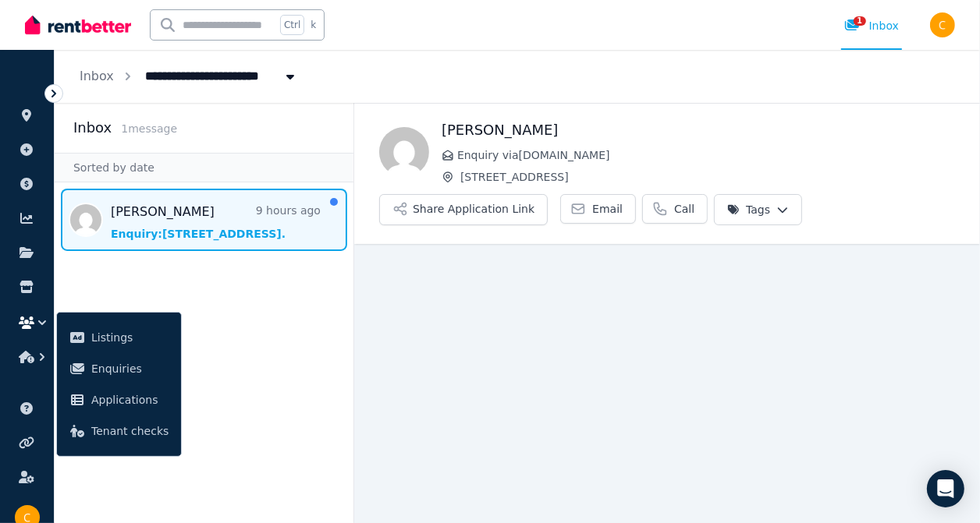 Image resolution: width=980 pixels, height=523 pixels. I want to click on img: craig@cckcustomcabinets.com.au, so click(943, 25).